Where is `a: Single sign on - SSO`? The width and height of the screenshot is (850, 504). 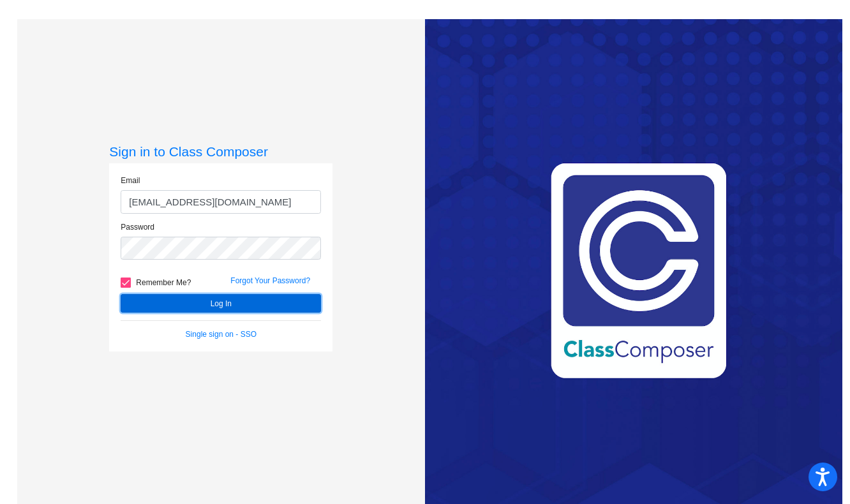
a: Single sign on - SSO is located at coordinates (221, 335).